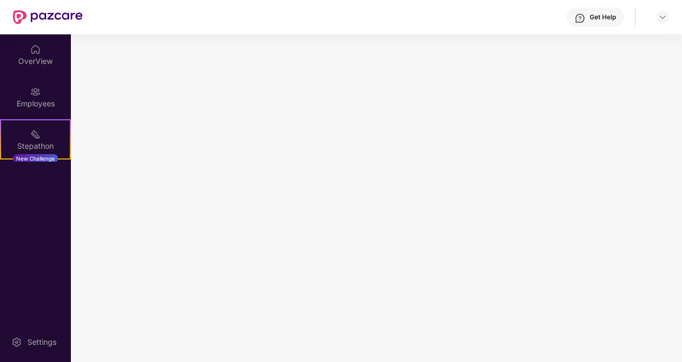 The width and height of the screenshot is (682, 362). What do you see at coordinates (35, 92) in the screenshot?
I see `img: svg+xml;base64,PHN2ZyBpZD0iRW1wbG95ZWVzIiB4bWxucz0iaHR0cDovL3d3dy53My5vcmcvMjAwMC9zdmciIHdpZHRoPS...` at bounding box center [35, 92].